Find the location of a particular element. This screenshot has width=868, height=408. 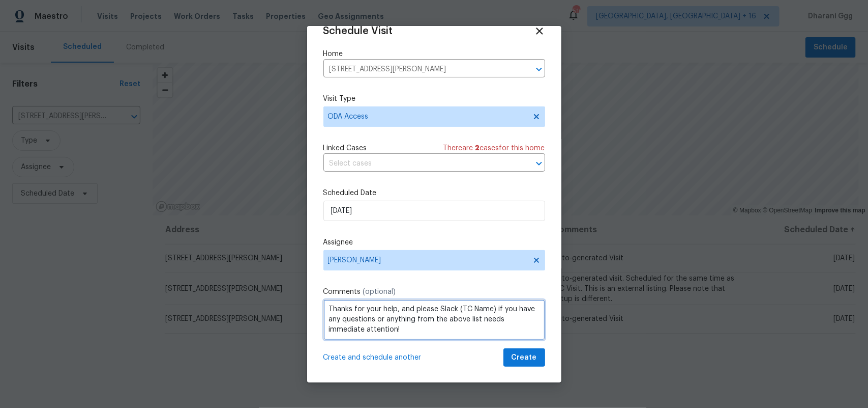

span: Create and schedule another is located at coordinates (372, 357).